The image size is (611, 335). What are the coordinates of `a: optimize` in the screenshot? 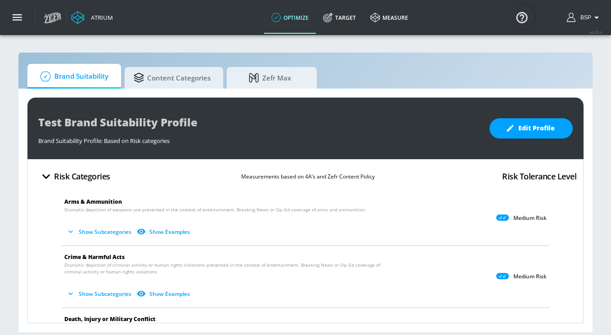 It's located at (290, 18).